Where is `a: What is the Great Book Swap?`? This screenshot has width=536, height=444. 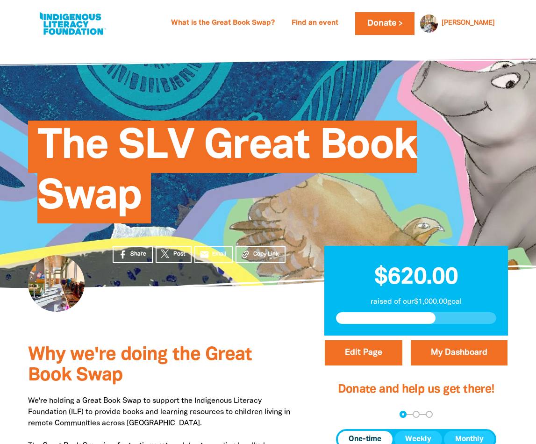
a: What is the Great Book Swap? is located at coordinates (223, 23).